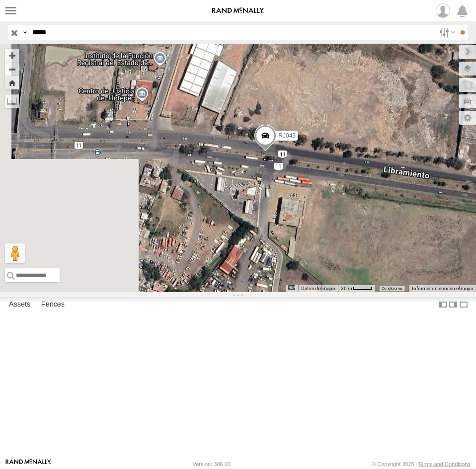 This screenshot has height=469, width=476. I want to click on a: Condiciones (se abre en una nueva pestaña), so click(392, 288).